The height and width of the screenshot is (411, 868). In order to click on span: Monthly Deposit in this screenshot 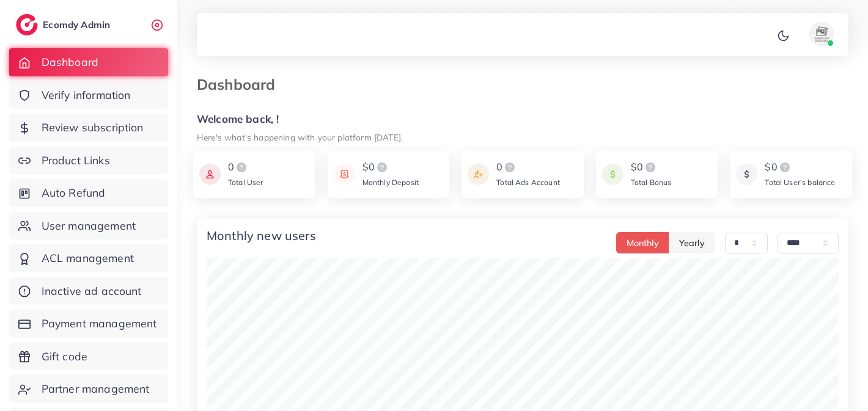, I will do `click(391, 182)`.